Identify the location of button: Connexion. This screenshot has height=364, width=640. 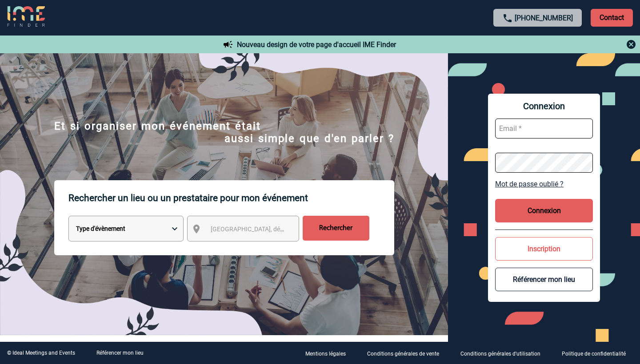
(544, 211).